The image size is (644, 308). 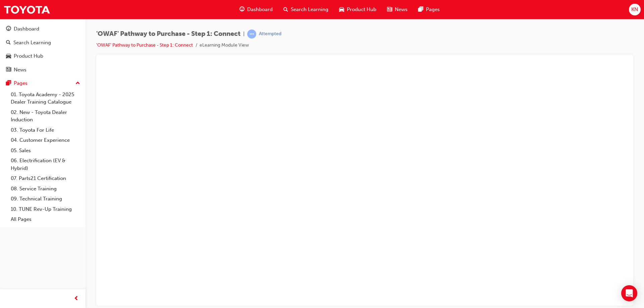 What do you see at coordinates (224, 45) in the screenshot?
I see `li: eLearning Module View` at bounding box center [224, 45].